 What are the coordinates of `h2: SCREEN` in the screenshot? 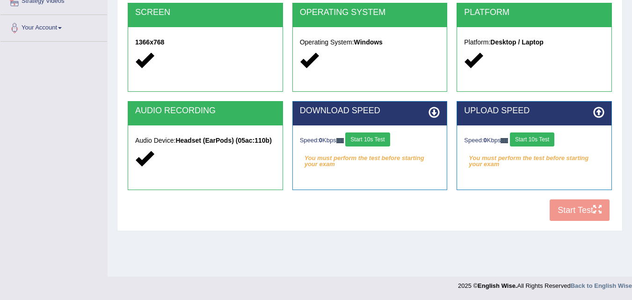 It's located at (205, 13).